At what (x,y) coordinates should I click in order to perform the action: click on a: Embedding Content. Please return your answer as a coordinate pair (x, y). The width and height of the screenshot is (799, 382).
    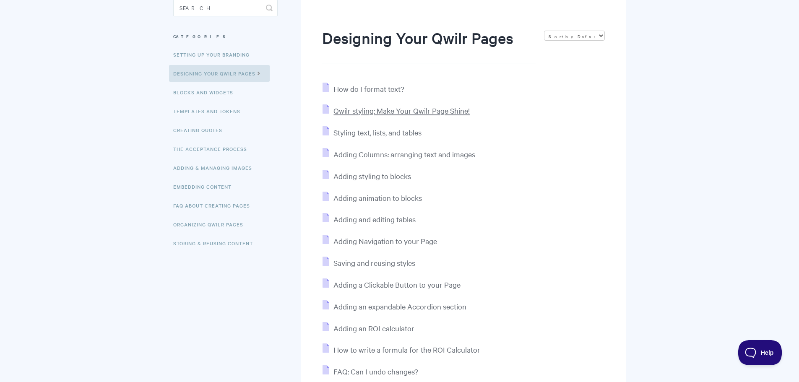
    Looking at the image, I should click on (206, 187).